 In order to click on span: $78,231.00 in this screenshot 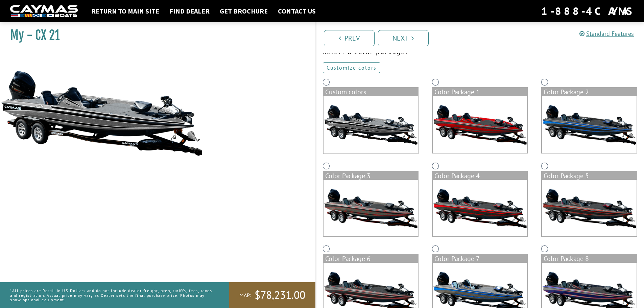, I will do `click(280, 295)`.